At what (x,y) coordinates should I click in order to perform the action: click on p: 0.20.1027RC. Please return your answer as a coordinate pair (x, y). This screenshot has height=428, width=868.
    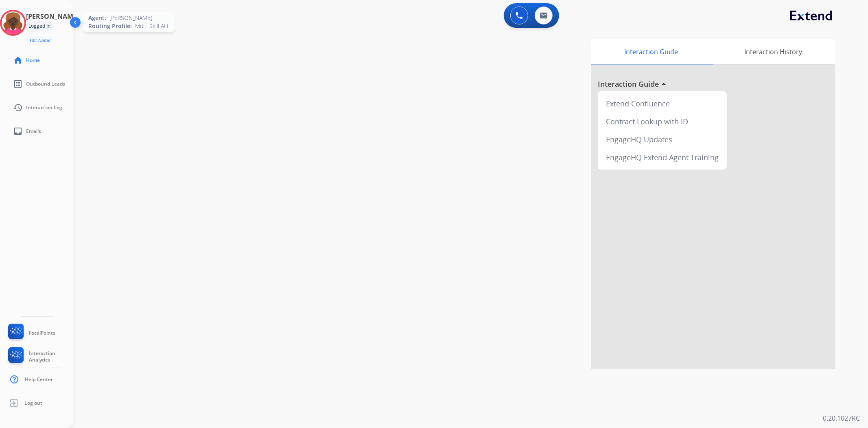
    Looking at the image, I should click on (841, 418).